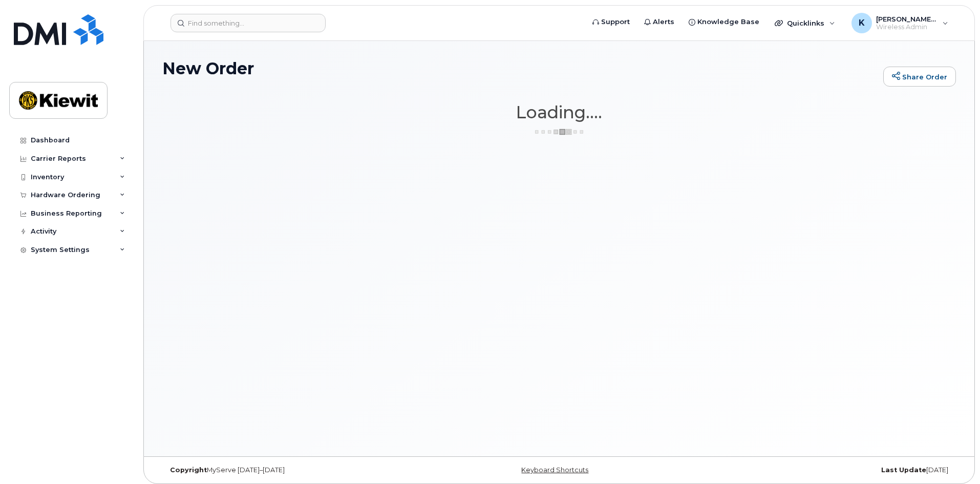 The height and width of the screenshot is (484, 980). What do you see at coordinates (559, 131) in the screenshot?
I see `img: ajax-loader-3a6953c30dc77f0bf724df975f13086db4f4c1262e45940f03d1251963f1bf2e.gif` at bounding box center [559, 131].